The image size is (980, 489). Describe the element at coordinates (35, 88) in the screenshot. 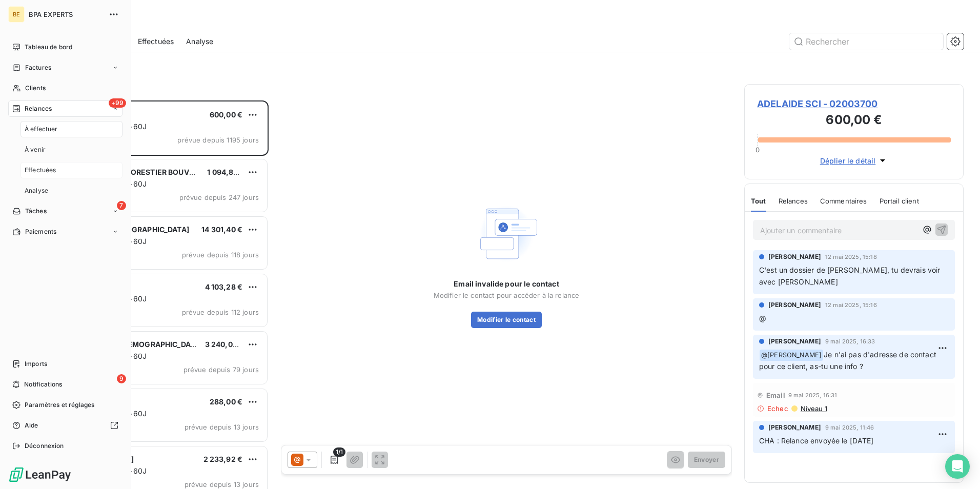

I see `span: Clients` at that location.